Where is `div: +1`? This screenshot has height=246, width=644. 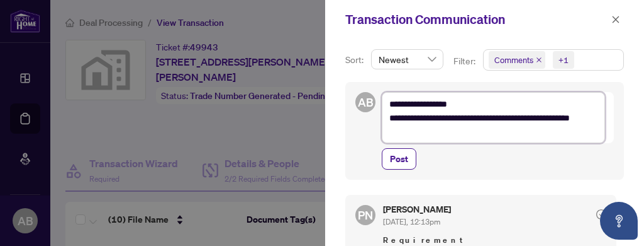
div: +1 is located at coordinates (564, 60).